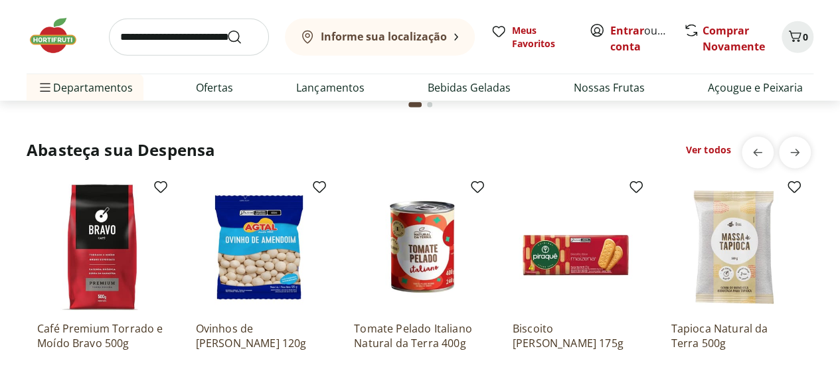  I want to click on a: Lançamentos, so click(330, 88).